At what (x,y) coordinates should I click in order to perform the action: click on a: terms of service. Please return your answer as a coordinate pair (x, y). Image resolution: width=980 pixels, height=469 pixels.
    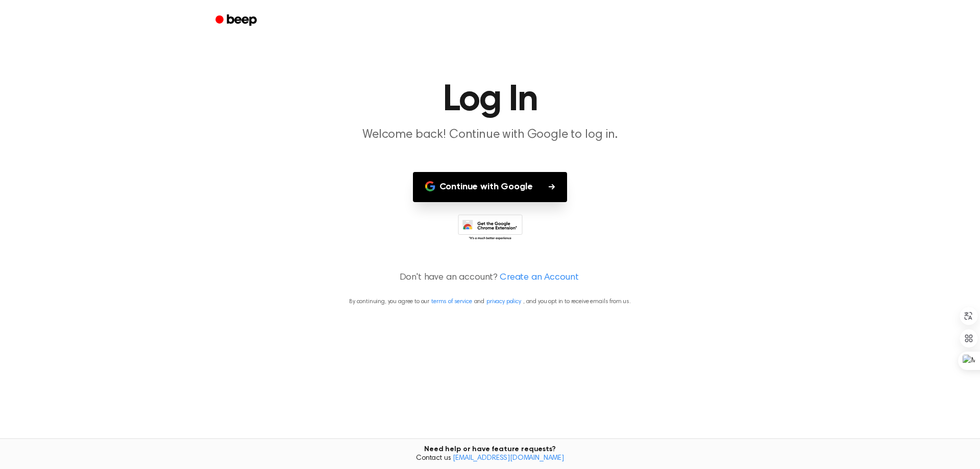
    Looking at the image, I should click on (451, 302).